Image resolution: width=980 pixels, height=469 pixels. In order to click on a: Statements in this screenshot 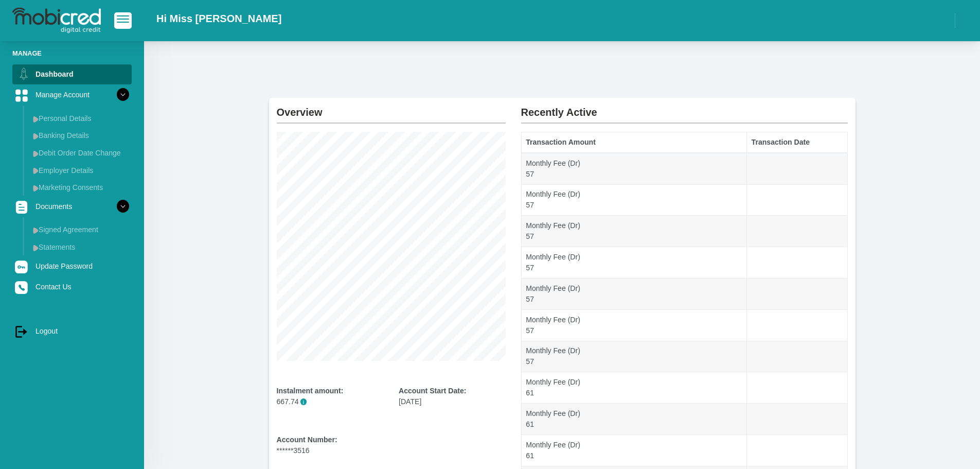, I will do `click(80, 247)`.